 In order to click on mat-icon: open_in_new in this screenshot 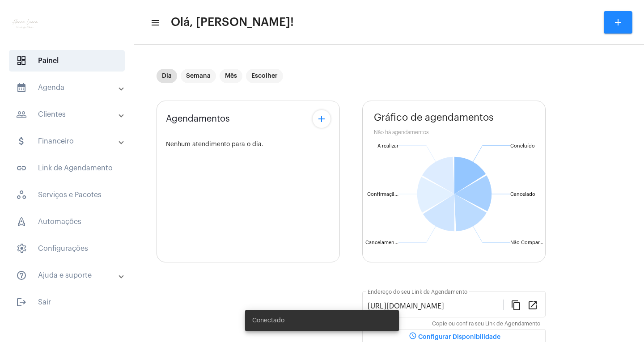, I will do `click(533, 305)`.